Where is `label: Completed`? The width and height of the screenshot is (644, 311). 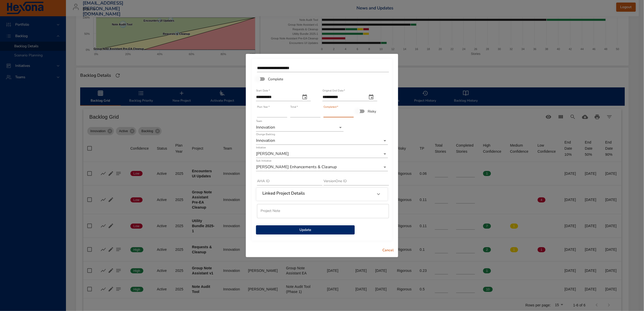 label: Completed is located at coordinates (331, 107).